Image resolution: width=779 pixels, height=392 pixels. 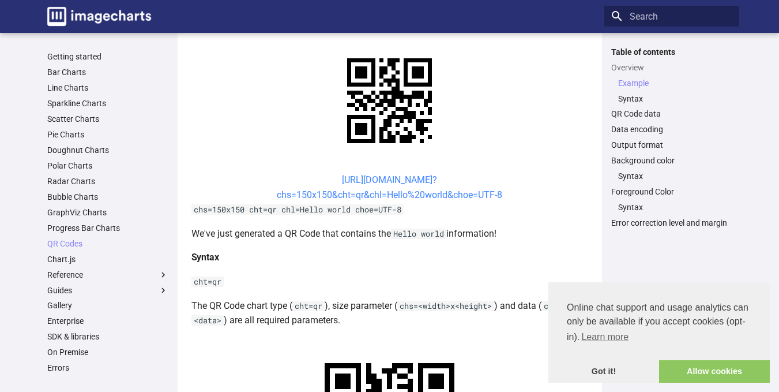 I want to click on a: allow cookies, so click(x=715, y=371).